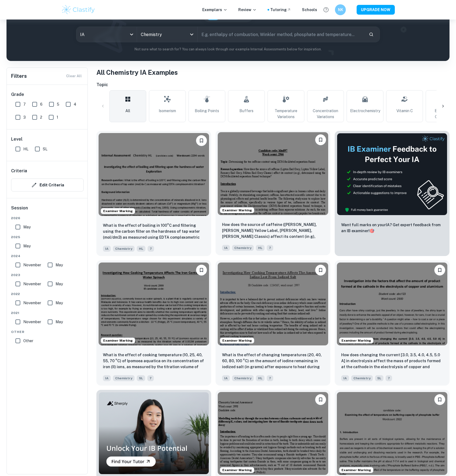 The height and width of the screenshot is (476, 456). I want to click on span: 2021, so click(48, 313).